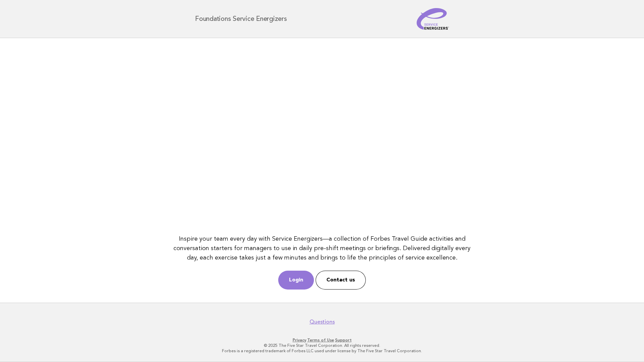 The image size is (644, 362). What do you see at coordinates (343, 340) in the screenshot?
I see `a: Support` at bounding box center [343, 340].